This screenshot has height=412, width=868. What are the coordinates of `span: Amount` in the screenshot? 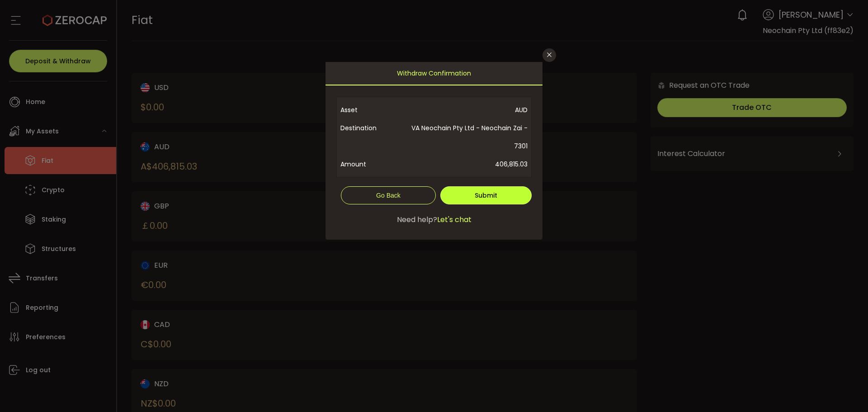 It's located at (369, 164).